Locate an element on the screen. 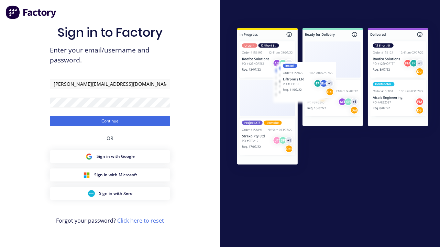  span: Enter your email/username and password. is located at coordinates (110, 55).